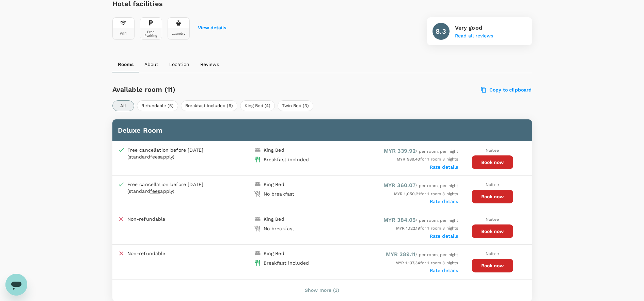 Image resolution: width=644 pixels, height=301 pixels. I want to click on button: View details, so click(212, 28).